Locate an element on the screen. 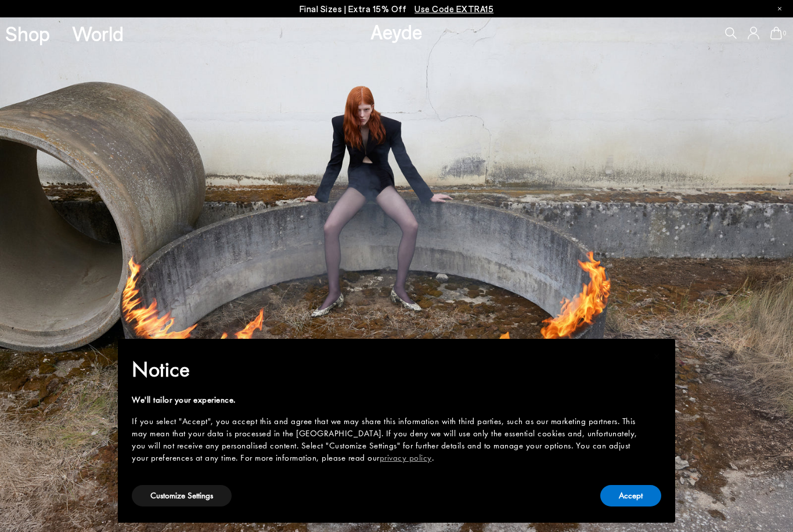  a: World is located at coordinates (97, 33).